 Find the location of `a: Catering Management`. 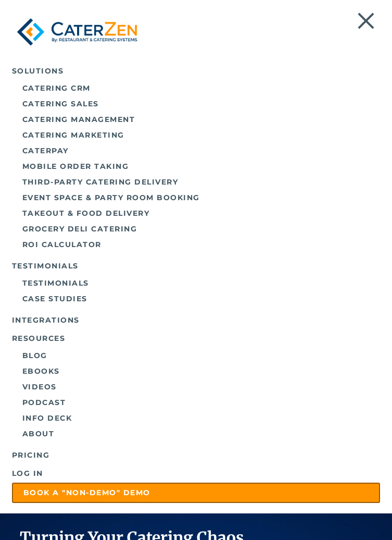

a: Catering Management is located at coordinates (196, 119).